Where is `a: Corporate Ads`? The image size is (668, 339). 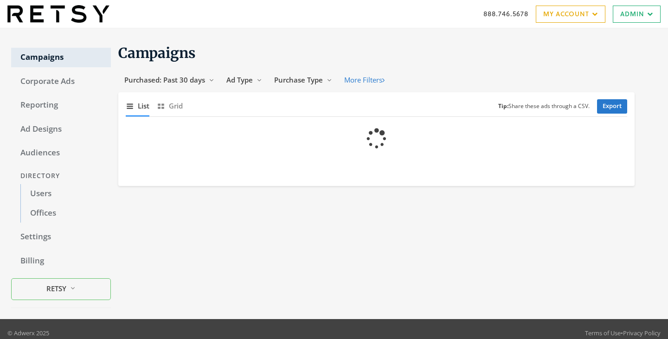
a: Corporate Ads is located at coordinates (61, 82).